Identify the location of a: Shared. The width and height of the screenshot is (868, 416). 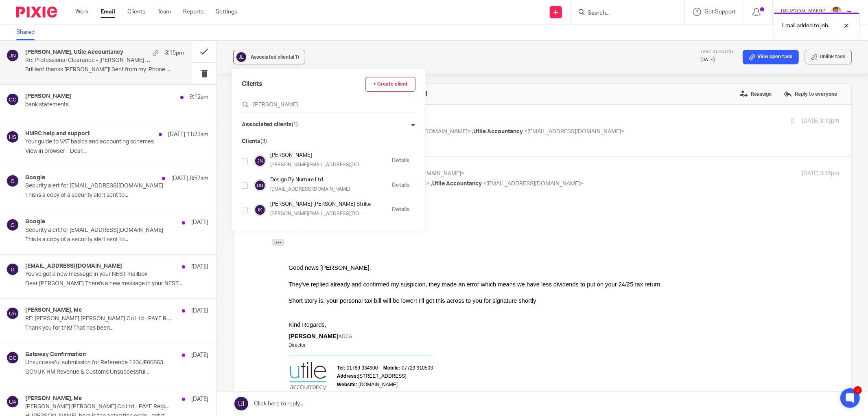
(29, 32).